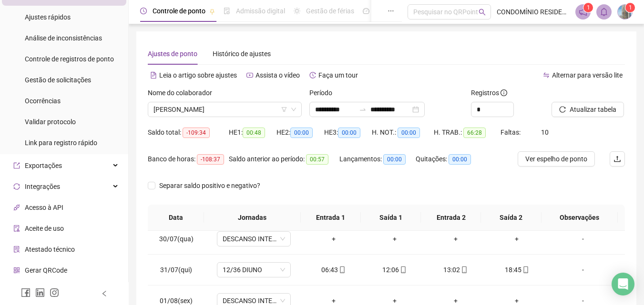 The width and height of the screenshot is (644, 305). Describe the element at coordinates (630, 8) in the screenshot. I see `sup: Atualize o seu contato no menu Meus Dados` at that location.